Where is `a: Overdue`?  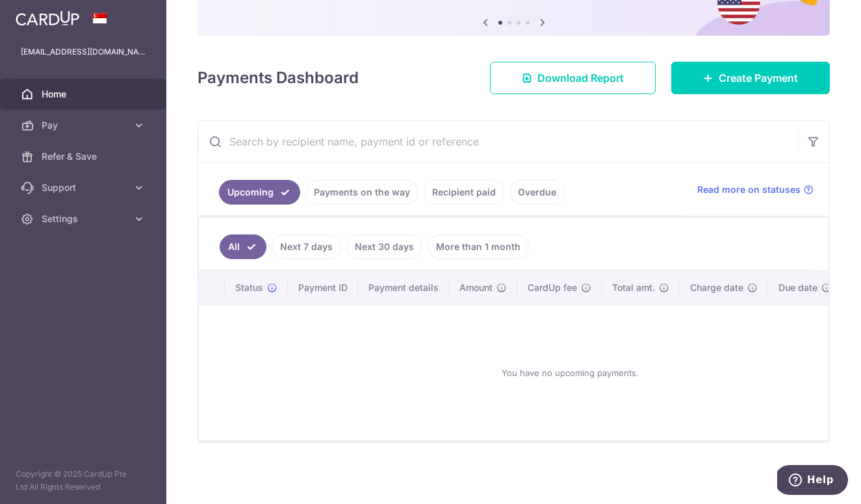 a: Overdue is located at coordinates (537, 192).